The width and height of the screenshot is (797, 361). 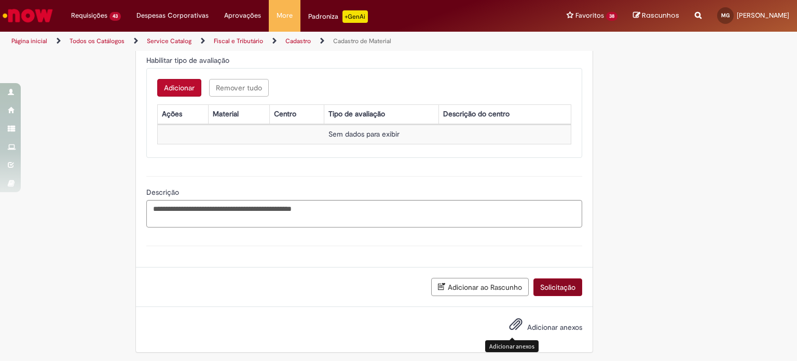 I want to click on th: Centro, so click(x=296, y=114).